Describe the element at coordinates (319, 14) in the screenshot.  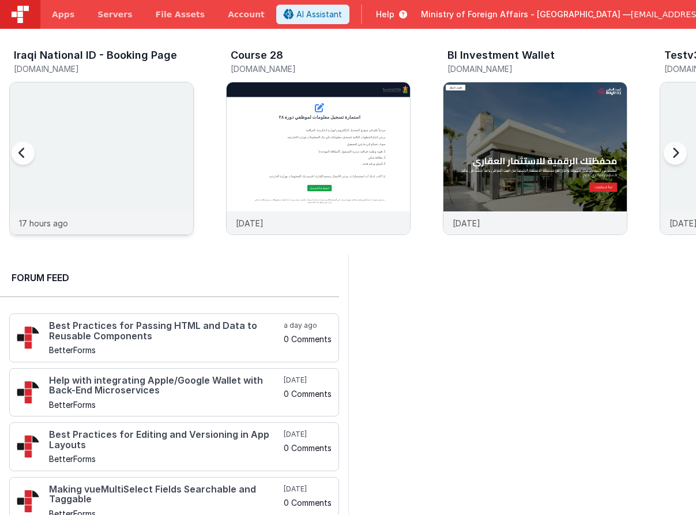
I see `span: AI Assistant` at that location.